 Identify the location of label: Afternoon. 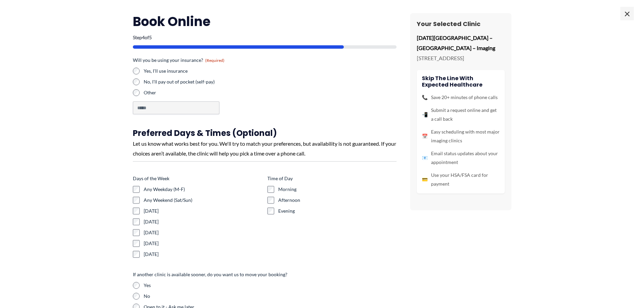
(337, 200).